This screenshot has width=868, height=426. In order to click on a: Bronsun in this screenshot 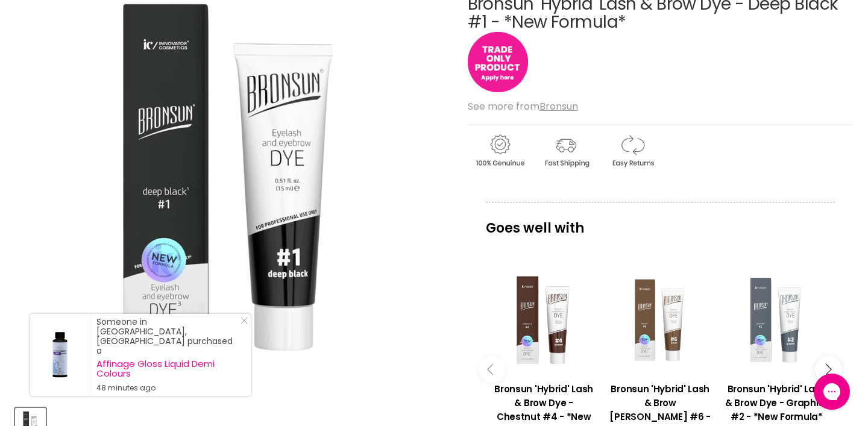, I will do `click(558, 106)`.